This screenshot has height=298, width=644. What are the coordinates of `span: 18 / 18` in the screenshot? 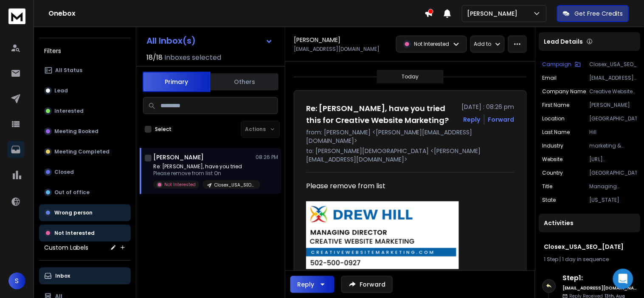 It's located at (154, 58).